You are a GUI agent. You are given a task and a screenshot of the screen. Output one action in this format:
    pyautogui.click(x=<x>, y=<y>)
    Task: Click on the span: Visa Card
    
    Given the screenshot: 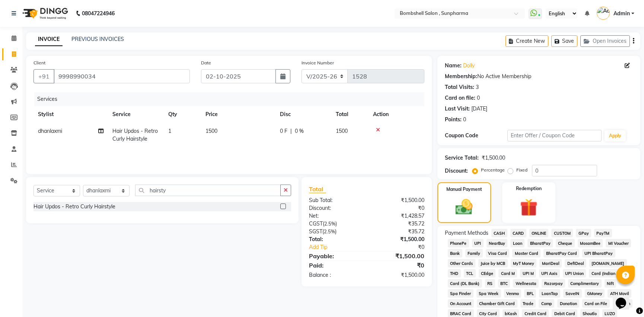 What is the action you would take?
    pyautogui.click(x=498, y=253)
    